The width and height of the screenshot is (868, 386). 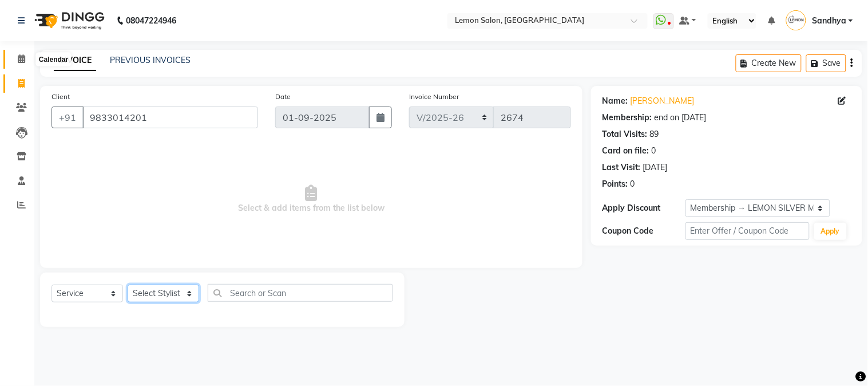 I want to click on label: Client, so click(x=60, y=97).